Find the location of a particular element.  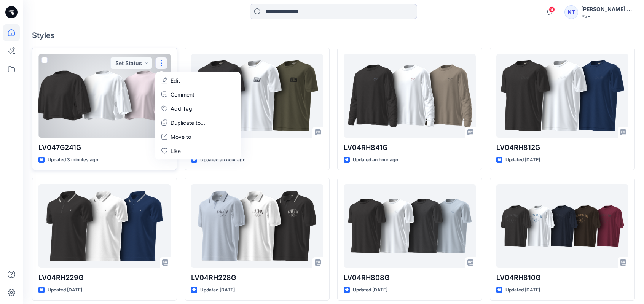

p: Move to is located at coordinates (181, 137).